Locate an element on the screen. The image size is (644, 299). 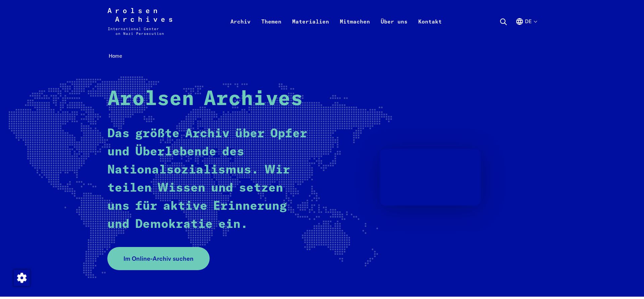
a: Themen is located at coordinates (271, 30).